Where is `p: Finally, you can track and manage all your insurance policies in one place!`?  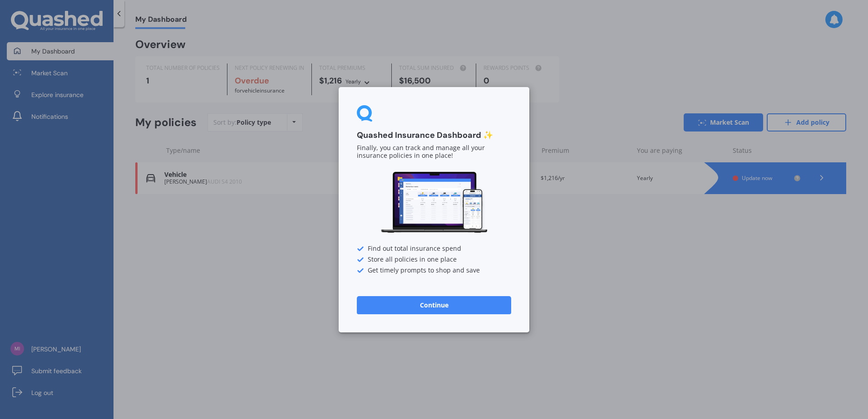
p: Finally, you can track and manage all your insurance policies in one place! is located at coordinates (434, 152).